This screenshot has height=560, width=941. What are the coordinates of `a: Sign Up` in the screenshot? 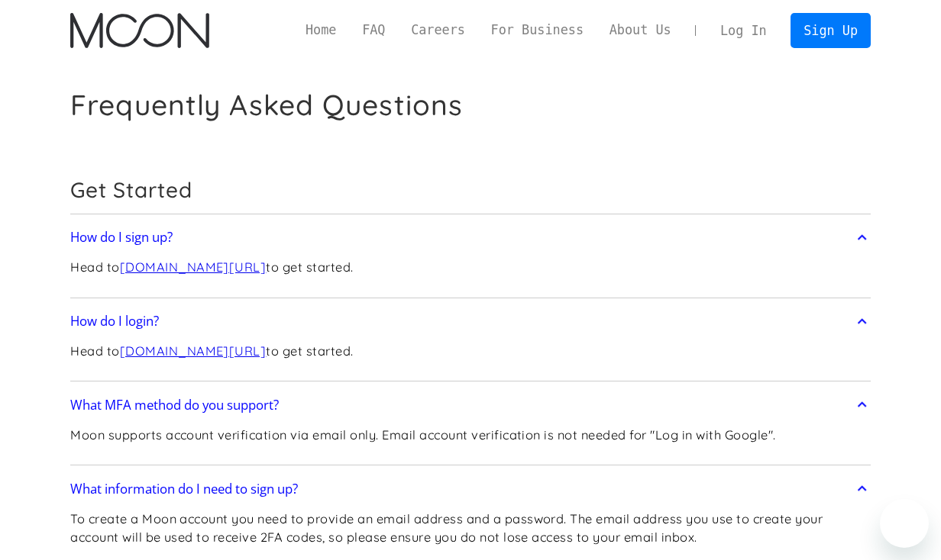 It's located at (830, 29).